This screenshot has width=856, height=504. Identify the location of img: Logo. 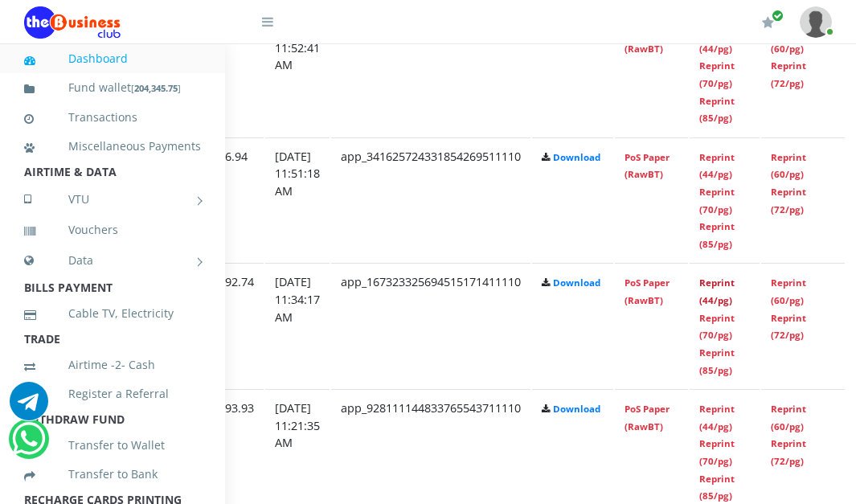
(72, 23).